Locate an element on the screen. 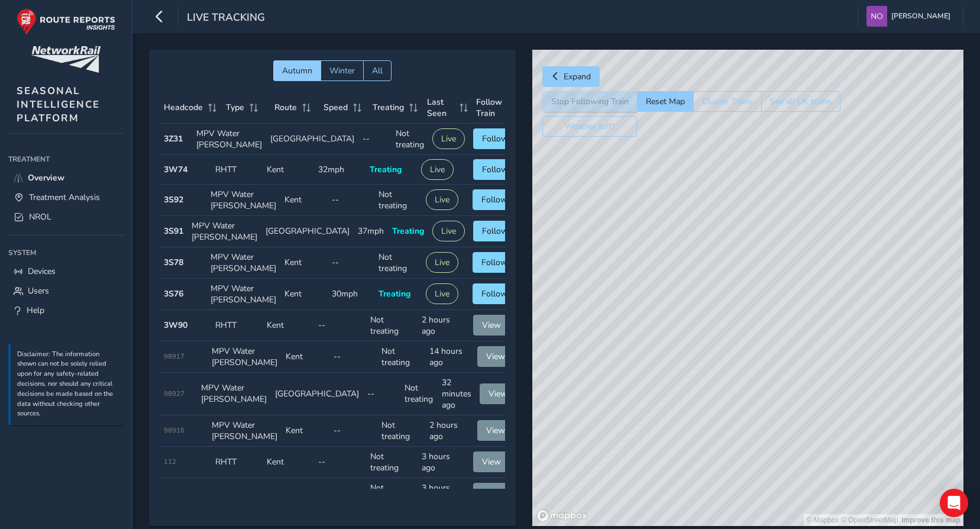 Image resolution: width=980 pixels, height=529 pixels. span: 112 is located at coordinates (170, 461).